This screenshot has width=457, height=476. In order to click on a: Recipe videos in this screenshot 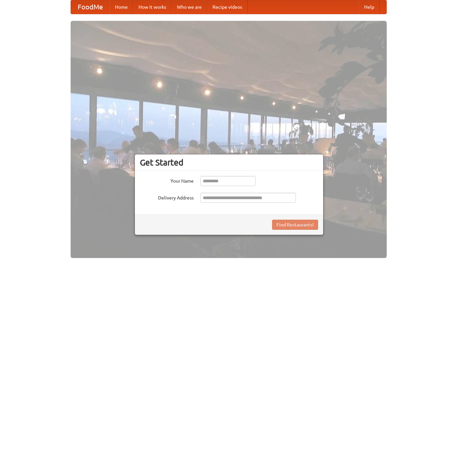, I will do `click(227, 7)`.